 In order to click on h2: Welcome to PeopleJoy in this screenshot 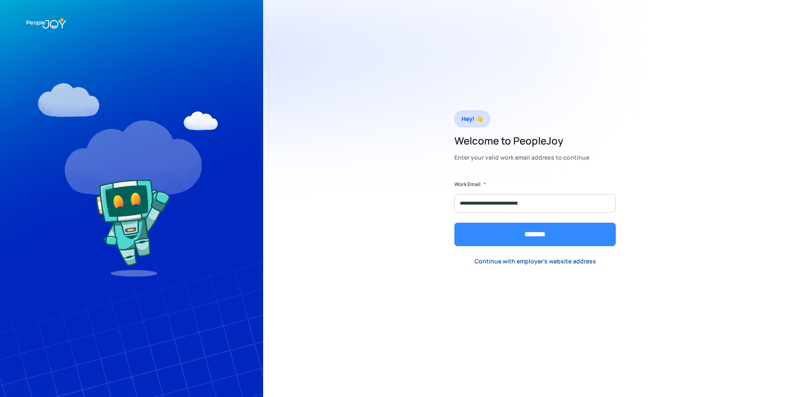, I will do `click(521, 141)`.